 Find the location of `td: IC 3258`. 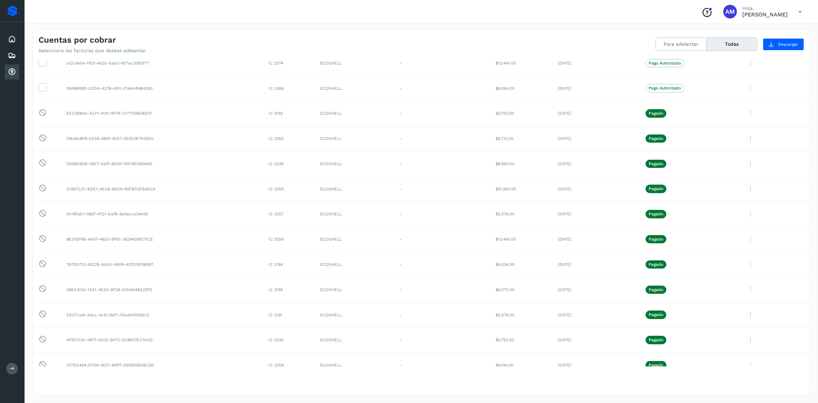

td: IC 3258 is located at coordinates (289, 365).